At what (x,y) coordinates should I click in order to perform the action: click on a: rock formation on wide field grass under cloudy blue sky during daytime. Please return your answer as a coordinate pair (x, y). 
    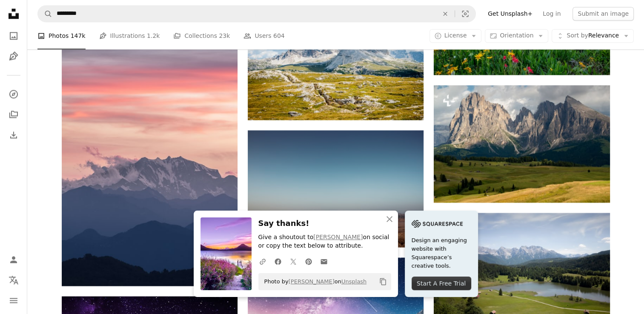
    Looking at the image, I should click on (335, 61).